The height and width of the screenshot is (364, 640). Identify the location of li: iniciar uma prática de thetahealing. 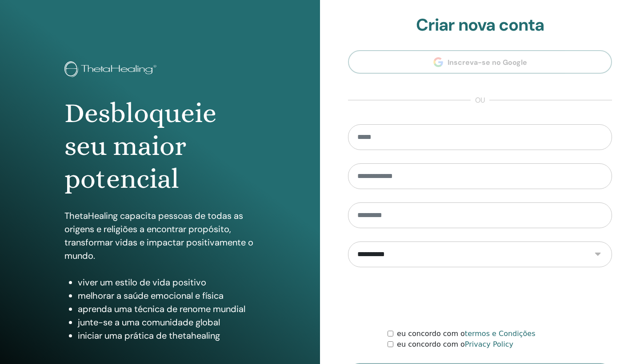
(166, 335).